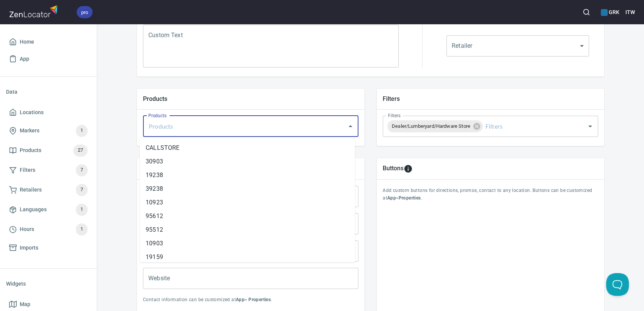 This screenshot has height=311, width=644. I want to click on button: Search, so click(586, 12).